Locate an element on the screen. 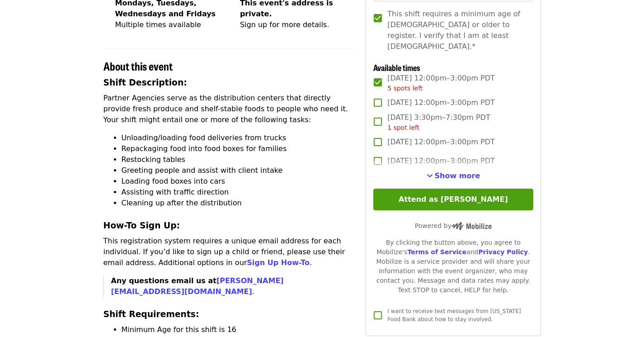 This screenshot has height=337, width=644. strong: Any questions email us at is located at coordinates (198, 286).